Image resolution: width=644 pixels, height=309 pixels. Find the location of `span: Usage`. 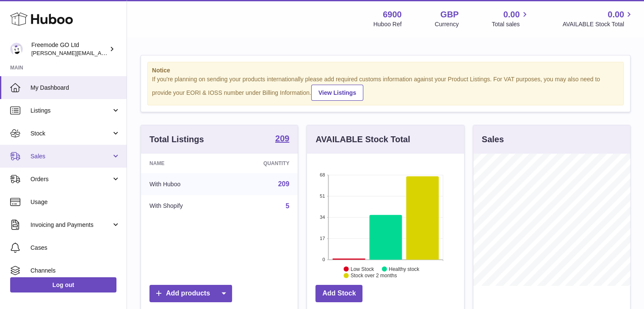

span: Usage is located at coordinates (75, 201).